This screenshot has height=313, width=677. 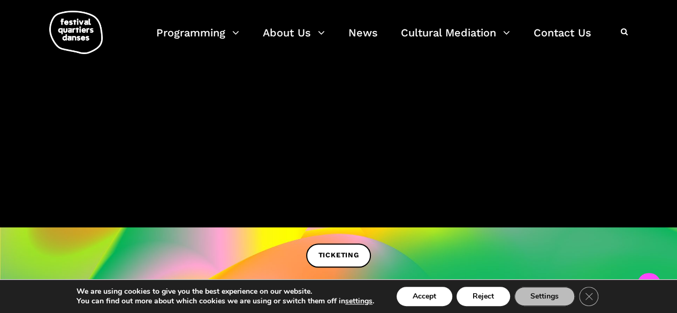 What do you see at coordinates (483, 296) in the screenshot?
I see `button: Reject` at bounding box center [483, 296].